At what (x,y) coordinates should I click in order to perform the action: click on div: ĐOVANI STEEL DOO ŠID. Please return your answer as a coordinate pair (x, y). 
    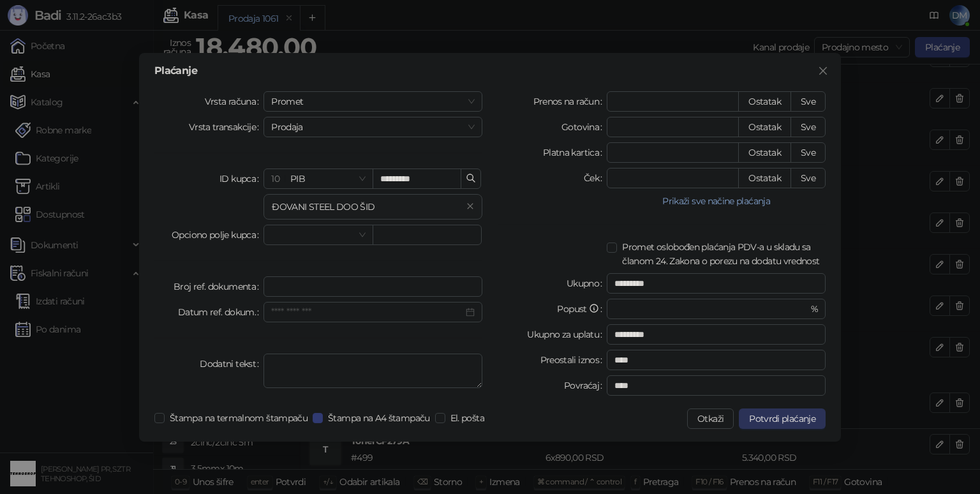
    Looking at the image, I should click on (366, 207).